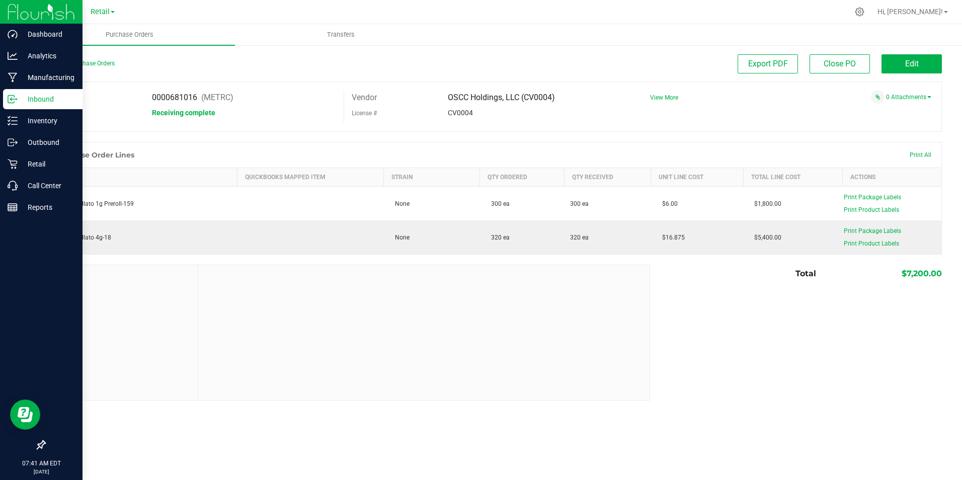  What do you see at coordinates (912, 64) in the screenshot?
I see `button: Edit` at bounding box center [912, 64].